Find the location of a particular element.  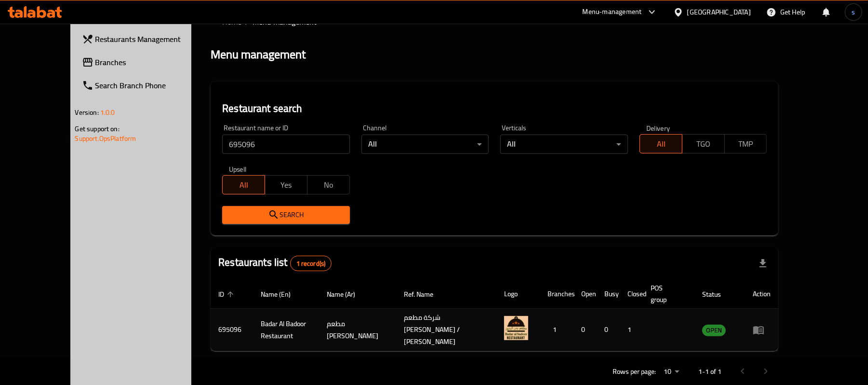

span: Branches is located at coordinates (152, 62).